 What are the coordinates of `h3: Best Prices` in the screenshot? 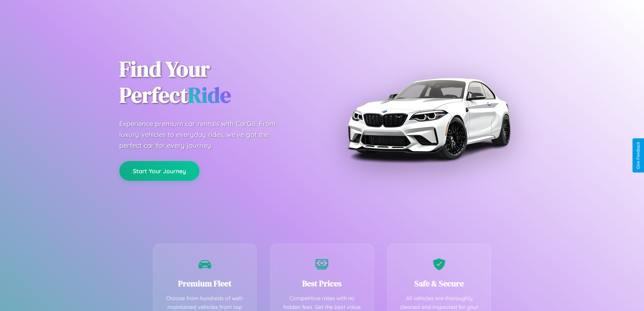 It's located at (322, 283).